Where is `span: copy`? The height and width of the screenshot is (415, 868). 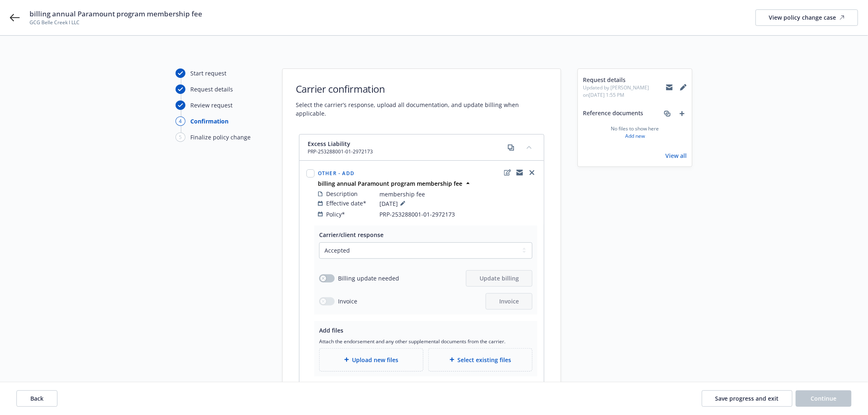
span: copy is located at coordinates (511, 148).